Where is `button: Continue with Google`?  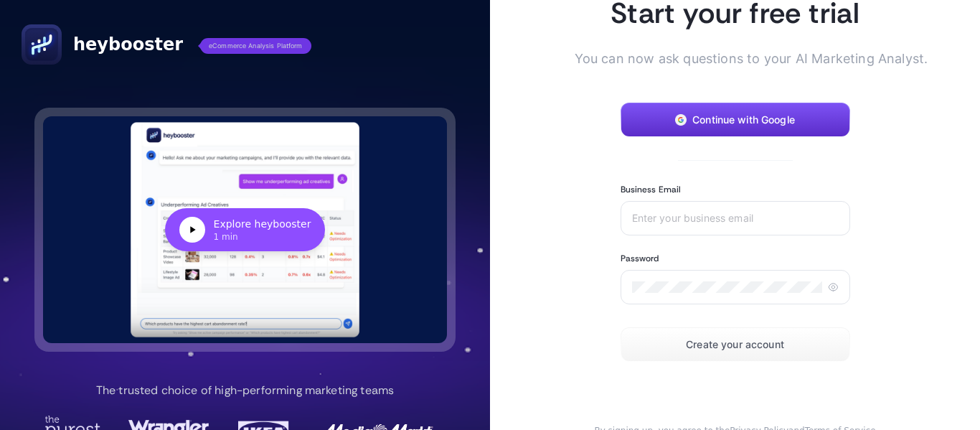
button: Continue with Google is located at coordinates (735, 120).